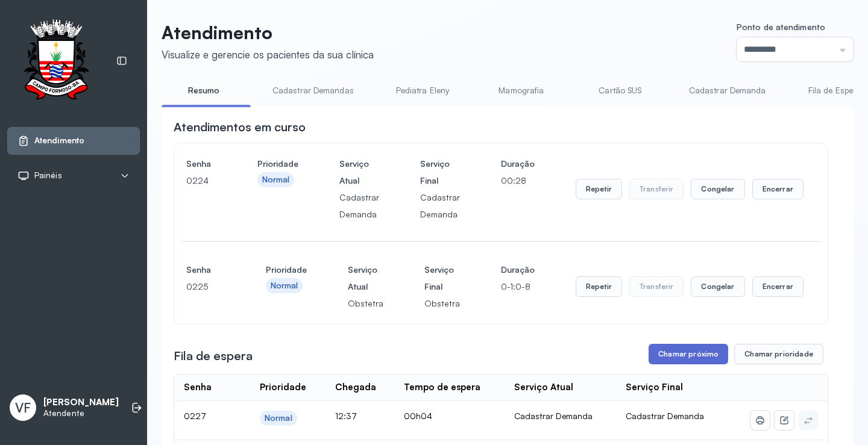  I want to click on div: Tempo de espera, so click(442, 387).